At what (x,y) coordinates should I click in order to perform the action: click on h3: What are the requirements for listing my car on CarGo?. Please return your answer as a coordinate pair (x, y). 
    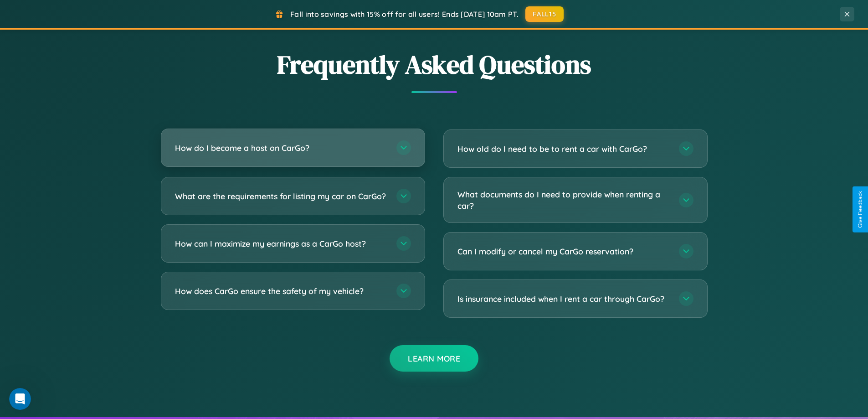
    Looking at the image, I should click on (281, 196).